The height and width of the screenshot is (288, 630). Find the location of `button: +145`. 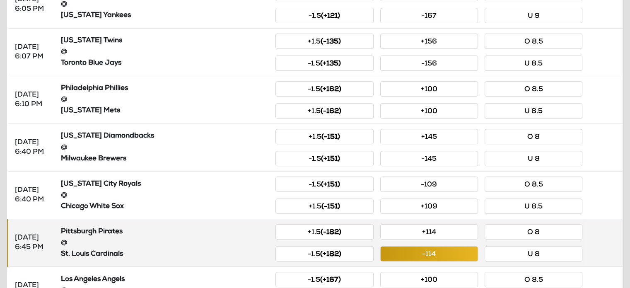

button: +145 is located at coordinates (429, 136).